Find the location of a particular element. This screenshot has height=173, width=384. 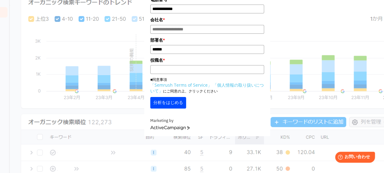

label: 役職名 is located at coordinates (207, 60).